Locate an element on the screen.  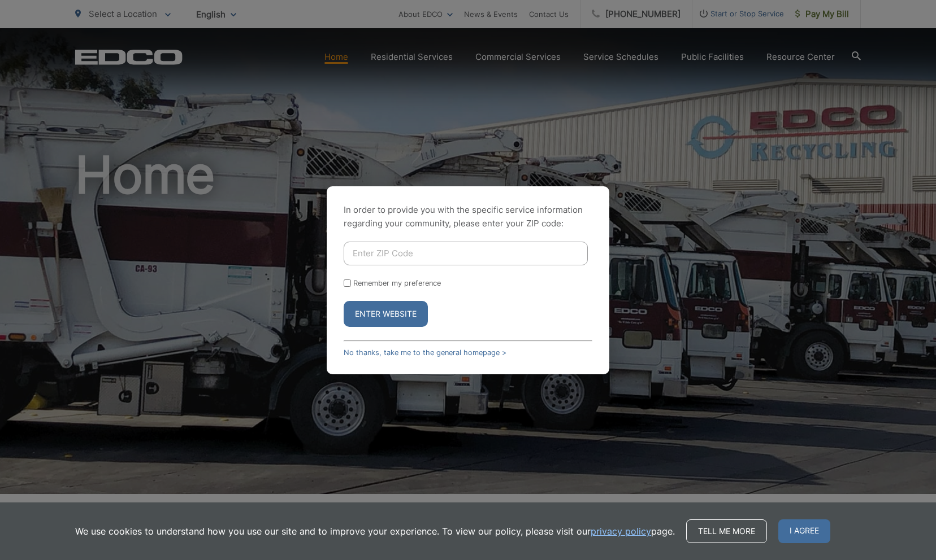
a: privacy policy is located at coordinates (620, 531).